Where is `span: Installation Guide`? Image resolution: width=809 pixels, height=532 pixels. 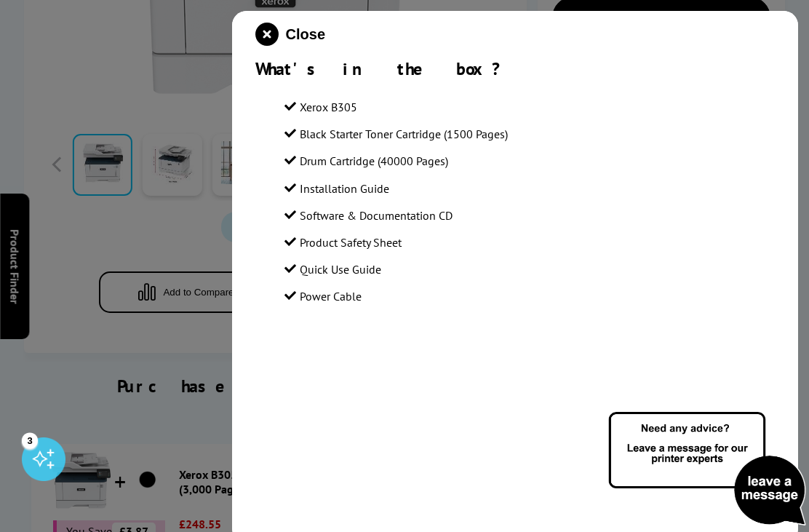 span: Installation Guide is located at coordinates (344, 188).